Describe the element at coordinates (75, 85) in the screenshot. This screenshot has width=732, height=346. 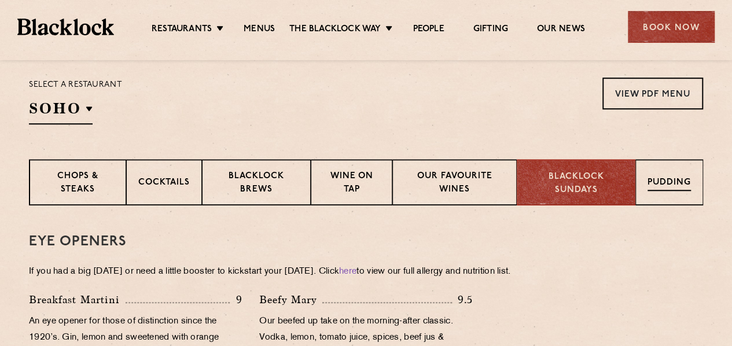
I see `p: Select a restaurant` at that location.